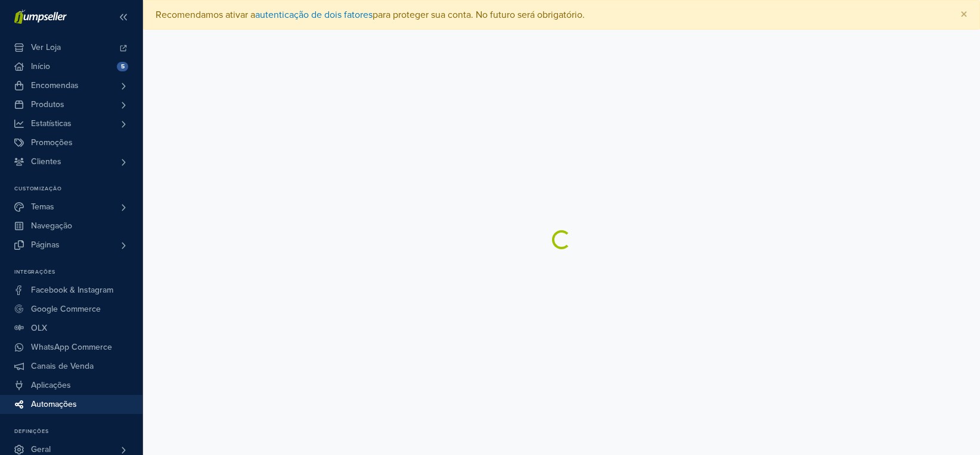 This screenshot has height=455, width=980. Describe the element at coordinates (39, 329) in the screenshot. I see `span: OLX` at that location.